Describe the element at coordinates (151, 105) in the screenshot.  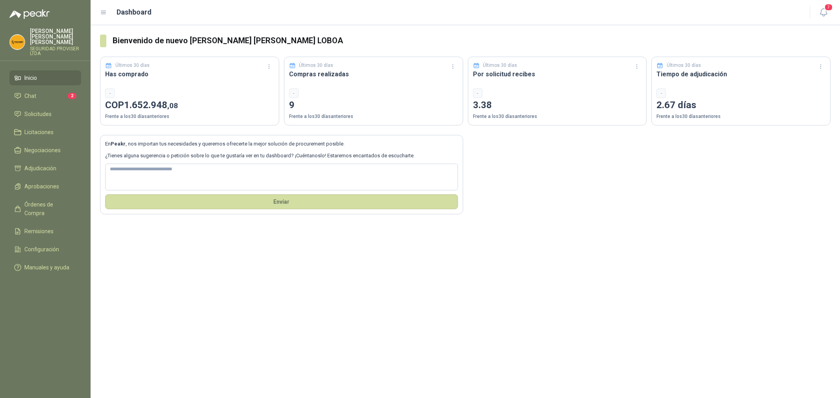
I see `span: 1.652.948` at that location.